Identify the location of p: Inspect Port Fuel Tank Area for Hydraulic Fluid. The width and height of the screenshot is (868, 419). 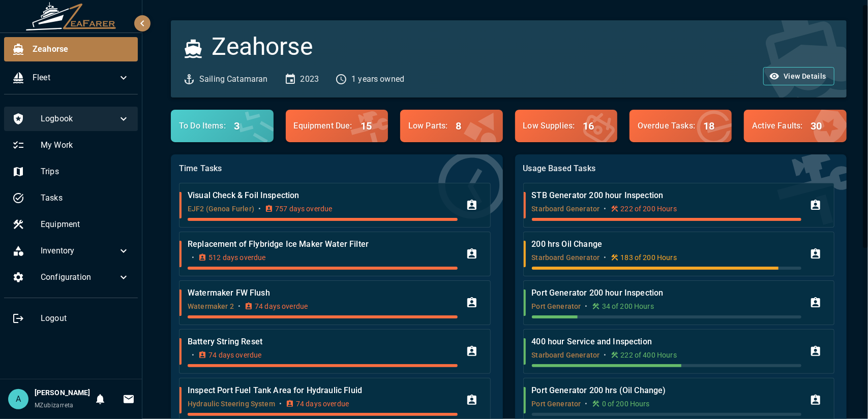
(322, 390).